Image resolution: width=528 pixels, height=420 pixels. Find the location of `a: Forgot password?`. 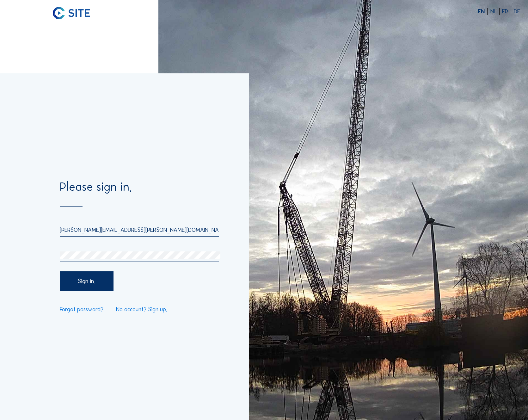

a: Forgot password? is located at coordinates (82, 309).